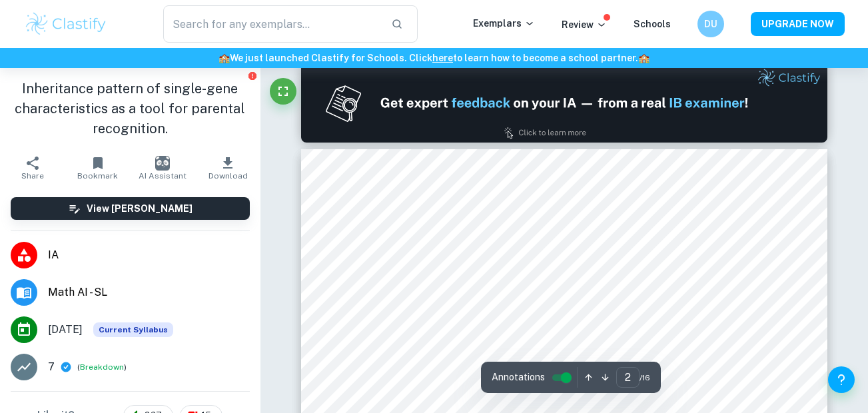  What do you see at coordinates (504, 23) in the screenshot?
I see `p: Exemplars` at bounding box center [504, 23].